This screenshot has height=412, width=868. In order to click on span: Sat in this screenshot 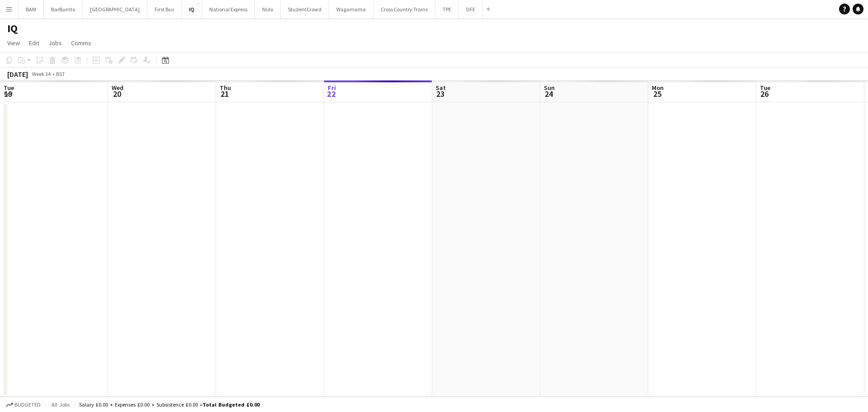, I will do `click(441, 88)`.